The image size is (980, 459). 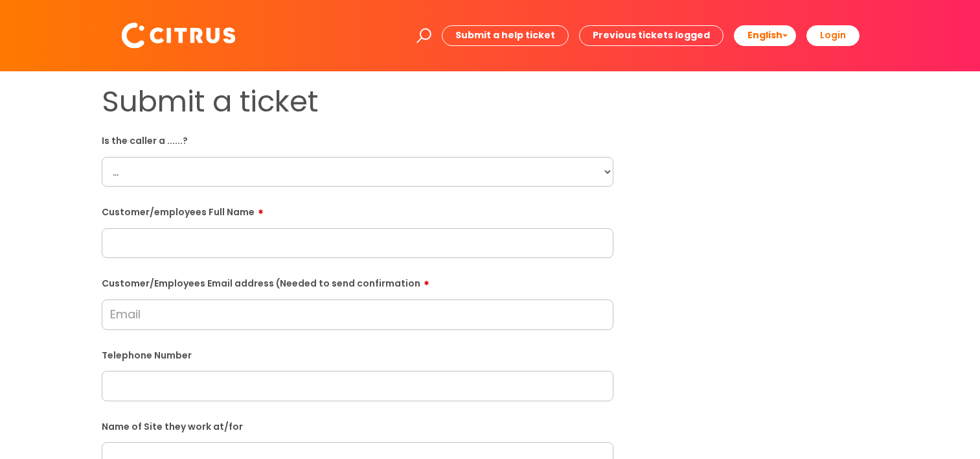 I want to click on span: English, so click(x=765, y=35).